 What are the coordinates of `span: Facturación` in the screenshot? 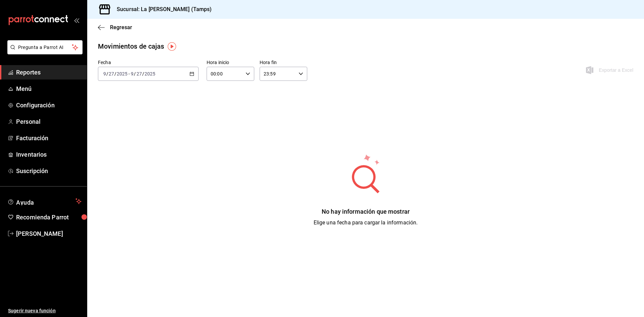 It's located at (48, 138).